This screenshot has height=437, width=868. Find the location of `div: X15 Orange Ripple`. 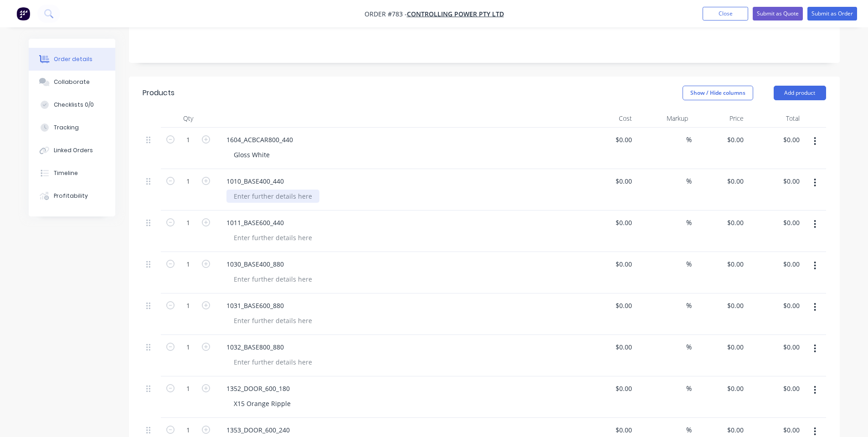

div: X15 Orange Ripple is located at coordinates (262, 404).